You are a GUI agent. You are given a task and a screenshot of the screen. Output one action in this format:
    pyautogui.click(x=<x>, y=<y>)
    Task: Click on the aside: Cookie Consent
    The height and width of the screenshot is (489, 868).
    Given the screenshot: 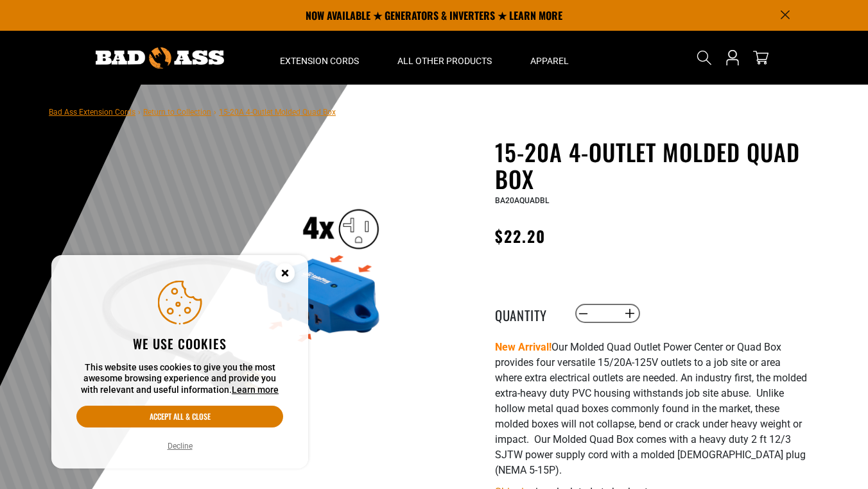 What is the action you would take?
    pyautogui.click(x=180, y=362)
    